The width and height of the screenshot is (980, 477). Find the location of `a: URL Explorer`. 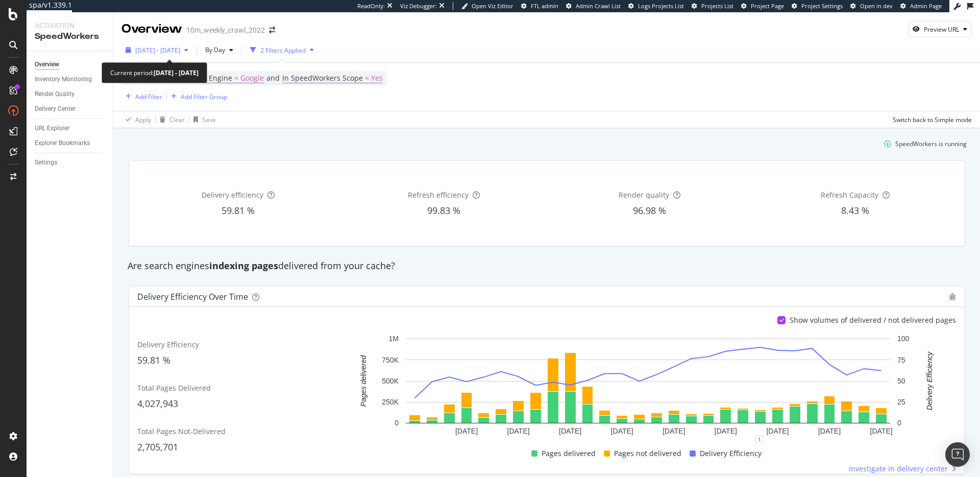

a: URL Explorer is located at coordinates (70, 128).